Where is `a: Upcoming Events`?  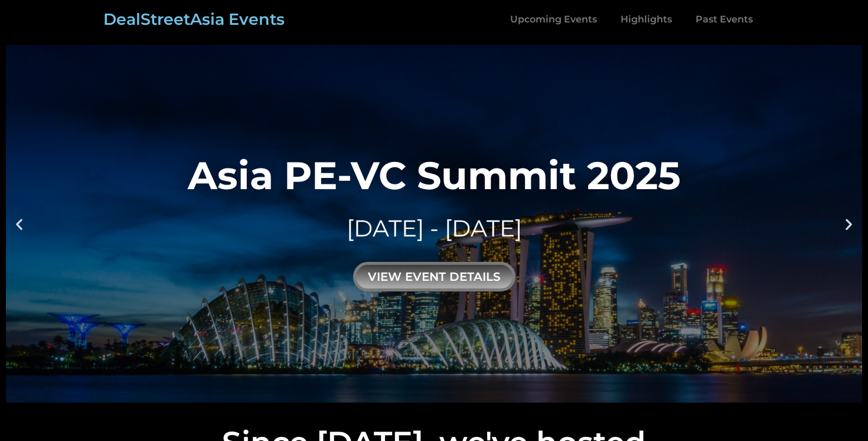
a: Upcoming Events is located at coordinates (554, 19).